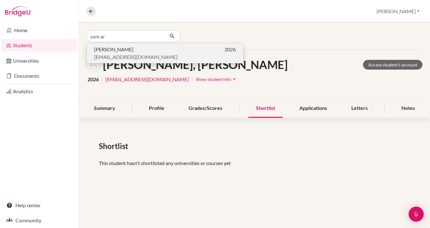 The height and width of the screenshot is (228, 430). What do you see at coordinates (39, 76) in the screenshot?
I see `a: Documents` at bounding box center [39, 76].